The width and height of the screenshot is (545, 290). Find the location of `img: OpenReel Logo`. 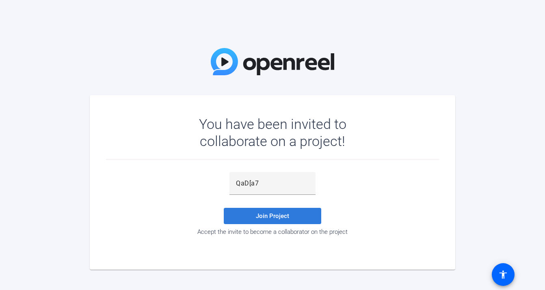

img: OpenReel Logo is located at coordinates (273, 61).